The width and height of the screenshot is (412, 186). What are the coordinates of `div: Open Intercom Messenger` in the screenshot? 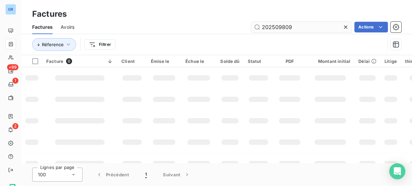 It's located at (397, 172).